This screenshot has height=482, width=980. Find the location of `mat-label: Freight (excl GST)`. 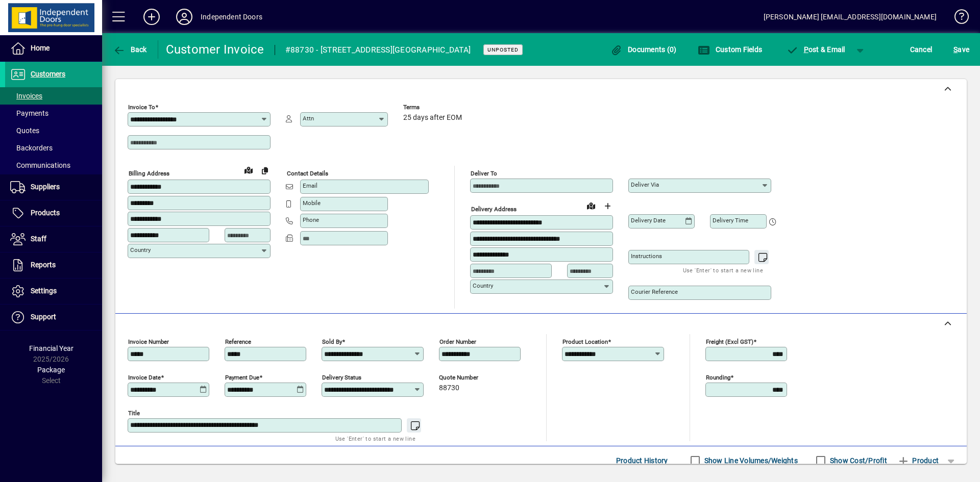

mat-label: Freight (excl GST) is located at coordinates (729, 342).